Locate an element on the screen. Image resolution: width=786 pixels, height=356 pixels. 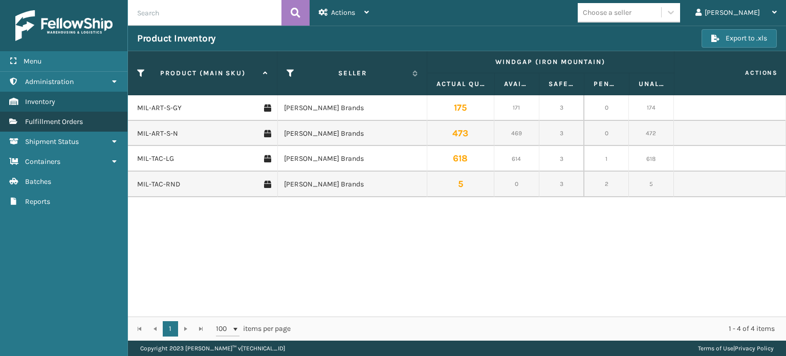
h3: Product Inventory is located at coordinates (177, 38).